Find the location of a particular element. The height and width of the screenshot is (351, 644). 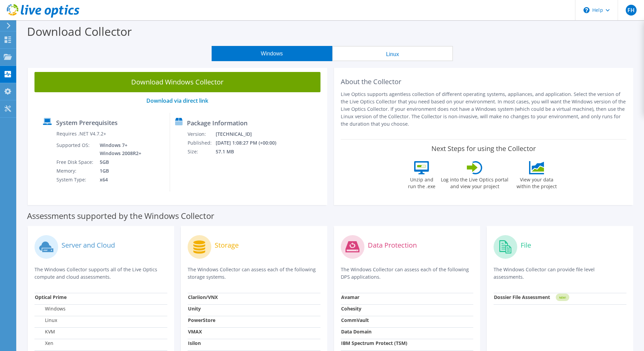

strong: Clariion/VNX is located at coordinates (203, 297).